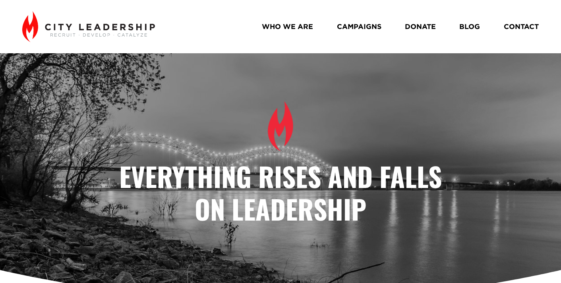 The image size is (561, 283). What do you see at coordinates (284, 192) in the screenshot?
I see `strong: Everything Rises and Falls on Leadership` at bounding box center [284, 192].